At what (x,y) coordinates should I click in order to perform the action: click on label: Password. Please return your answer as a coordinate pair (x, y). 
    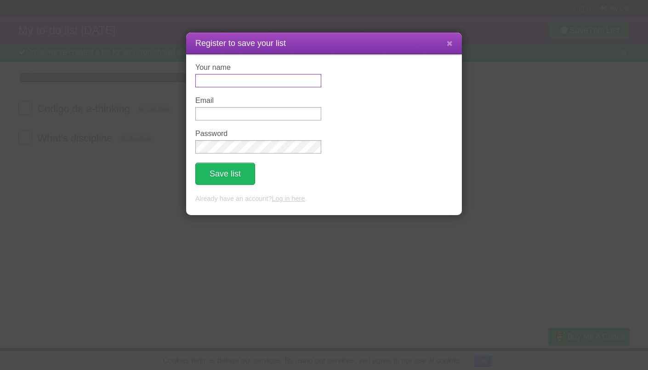
    Looking at the image, I should click on (258, 134).